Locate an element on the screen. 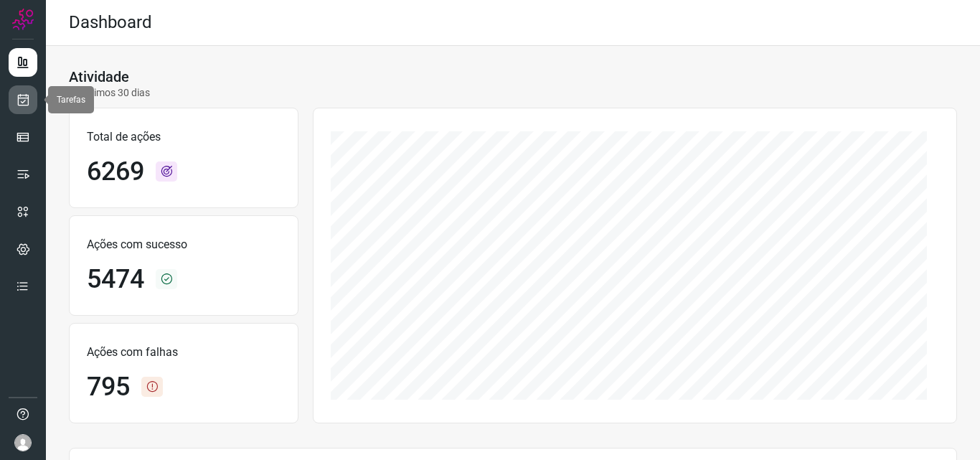  h2: Dashboard is located at coordinates (111, 22).